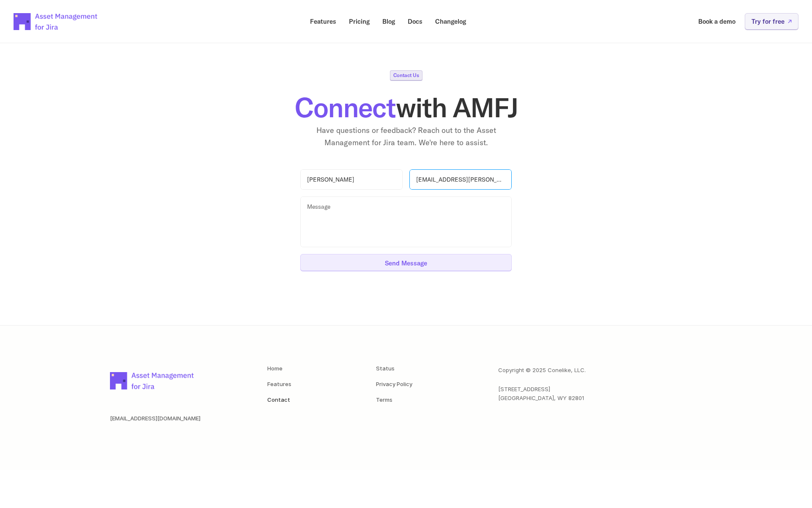 The image size is (812, 508). What do you see at coordinates (394, 384) in the screenshot?
I see `a: Privacy Policy` at bounding box center [394, 384].